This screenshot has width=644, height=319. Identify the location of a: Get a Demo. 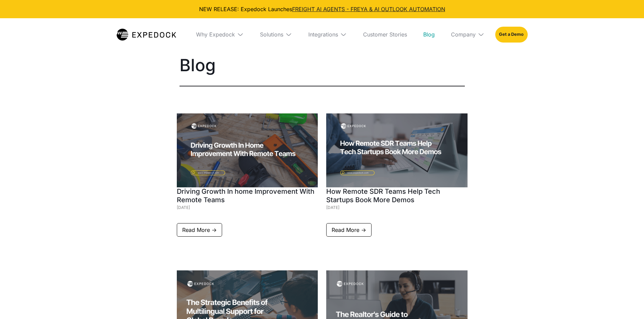
(511, 35).